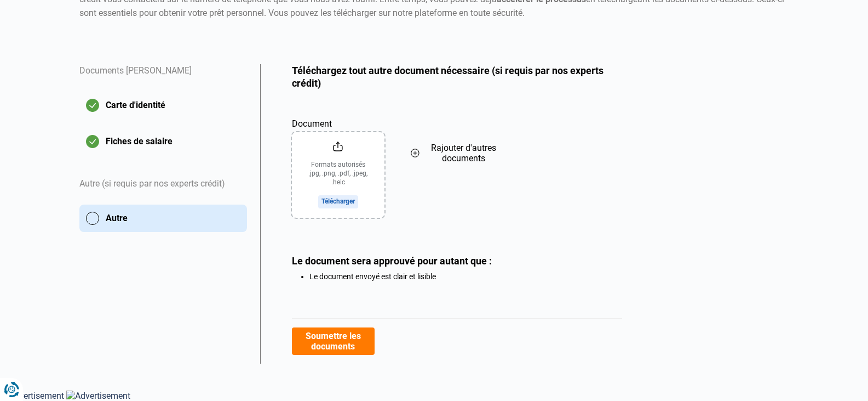 The height and width of the screenshot is (401, 868). I want to click on div: Le document sera approuvé pour autant que :, so click(457, 261).